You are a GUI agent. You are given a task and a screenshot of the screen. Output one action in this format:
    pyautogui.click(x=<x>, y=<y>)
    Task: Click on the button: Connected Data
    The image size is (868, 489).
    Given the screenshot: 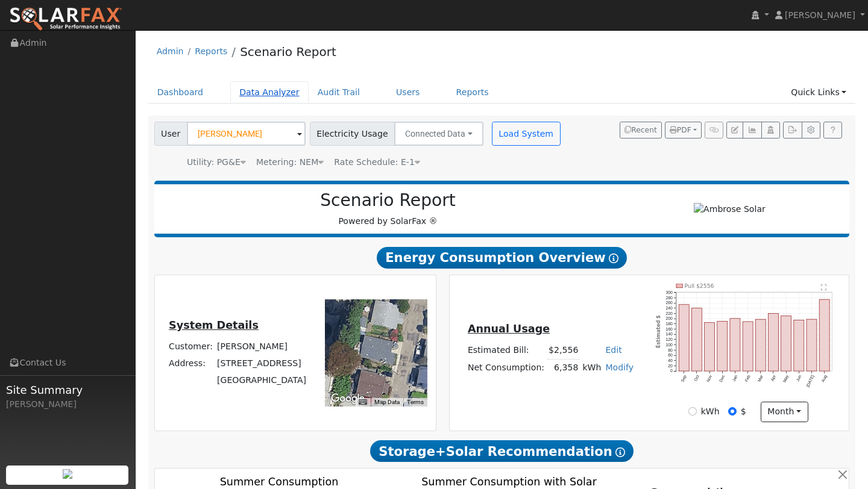 What is the action you would take?
    pyautogui.click(x=439, y=134)
    